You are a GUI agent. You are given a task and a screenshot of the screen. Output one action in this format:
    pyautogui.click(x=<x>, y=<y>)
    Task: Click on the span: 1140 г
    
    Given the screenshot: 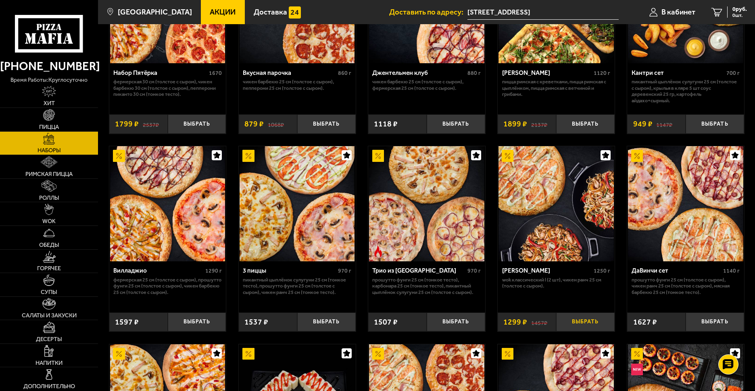 What is the action you would take?
    pyautogui.click(x=731, y=271)
    